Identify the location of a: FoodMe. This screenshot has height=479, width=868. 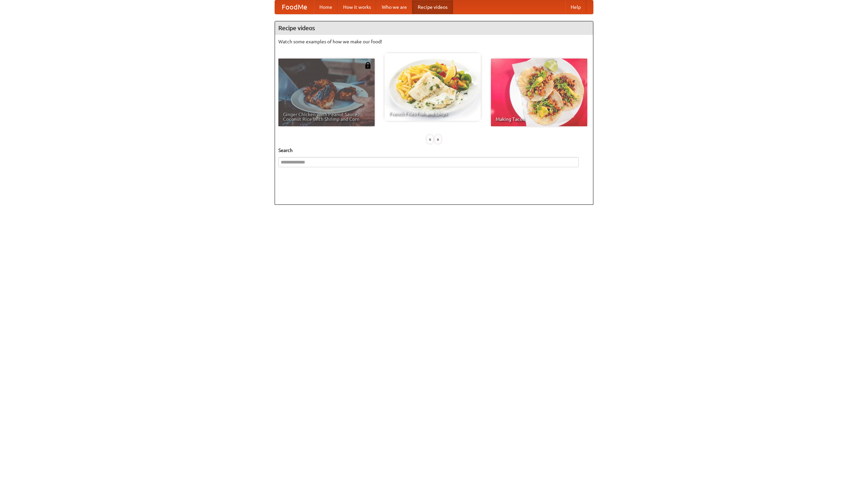
(294, 7).